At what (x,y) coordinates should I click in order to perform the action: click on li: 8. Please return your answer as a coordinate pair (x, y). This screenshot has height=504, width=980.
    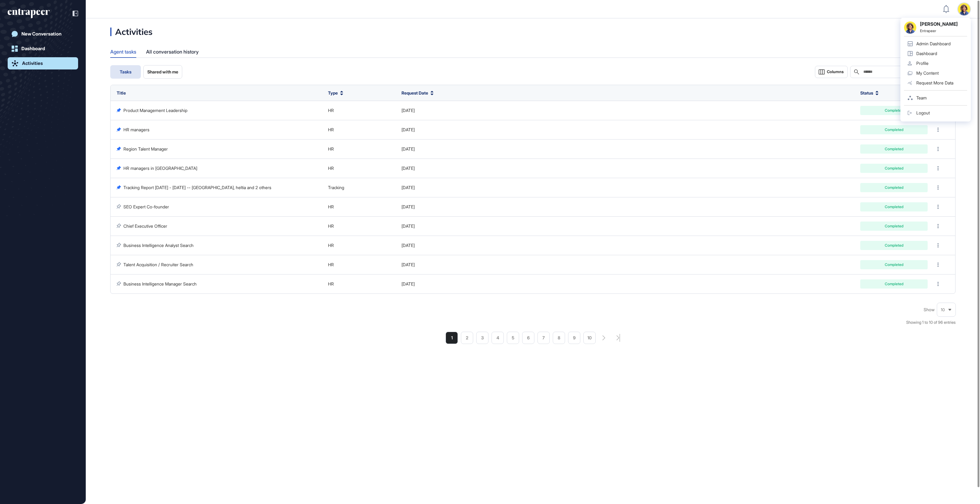
    Looking at the image, I should click on (559, 338).